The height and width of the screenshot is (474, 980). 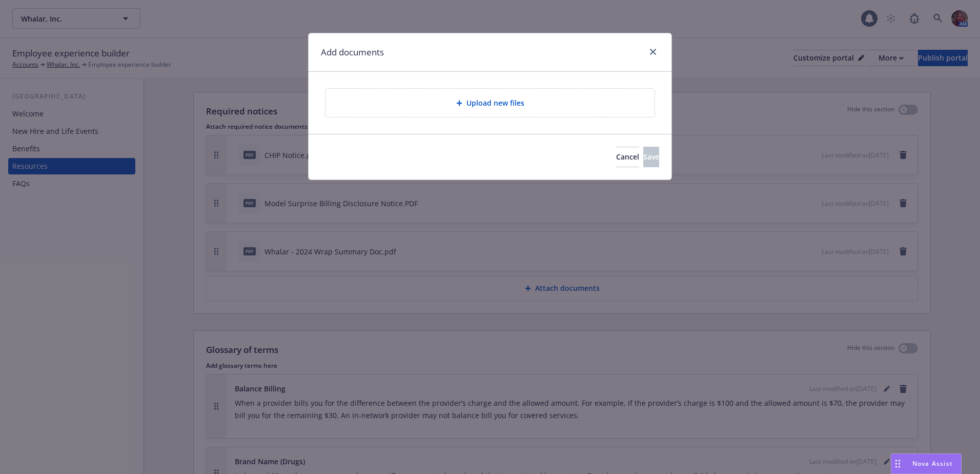 I want to click on button: Save, so click(x=650, y=157).